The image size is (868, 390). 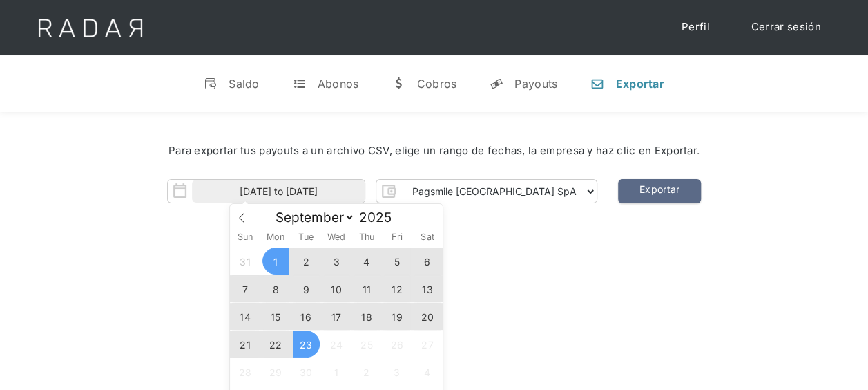 What do you see at coordinates (245, 288) in the screenshot?
I see `span: September 7, 2025` at bounding box center [245, 288].